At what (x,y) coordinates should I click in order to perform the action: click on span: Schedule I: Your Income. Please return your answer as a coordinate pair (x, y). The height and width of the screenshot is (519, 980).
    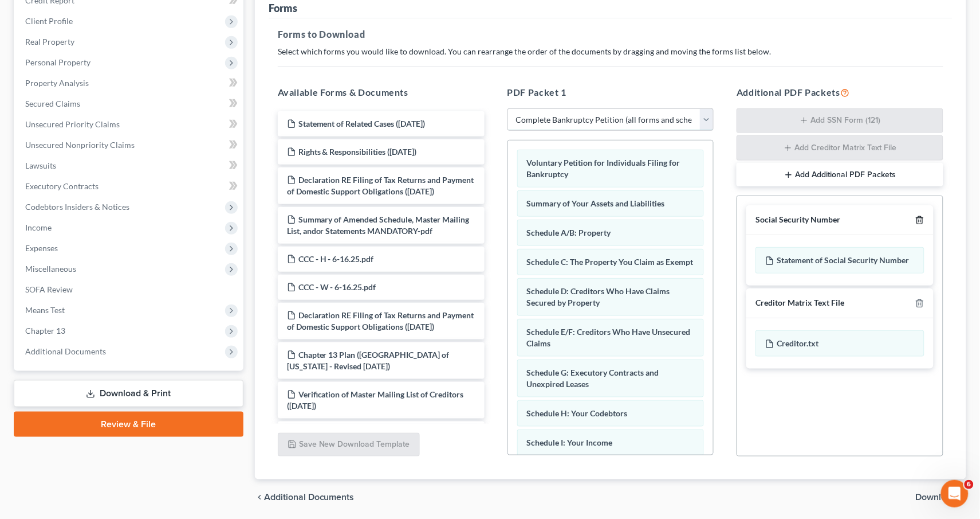
    Looking at the image, I should click on (570, 442).